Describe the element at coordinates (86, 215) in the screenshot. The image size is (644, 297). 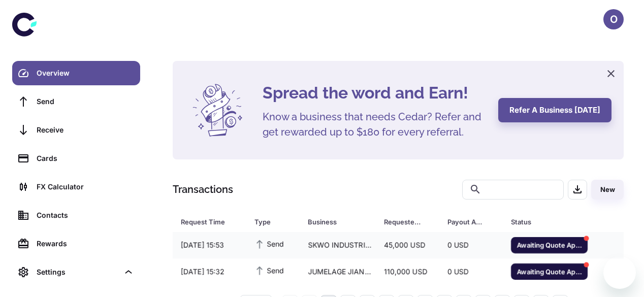
I see `div: Contacts` at that location.